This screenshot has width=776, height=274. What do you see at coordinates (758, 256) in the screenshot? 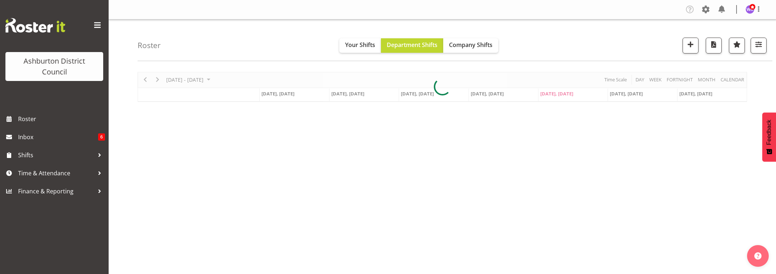
I see `img: help-xxl-2.png` at bounding box center [758, 256].